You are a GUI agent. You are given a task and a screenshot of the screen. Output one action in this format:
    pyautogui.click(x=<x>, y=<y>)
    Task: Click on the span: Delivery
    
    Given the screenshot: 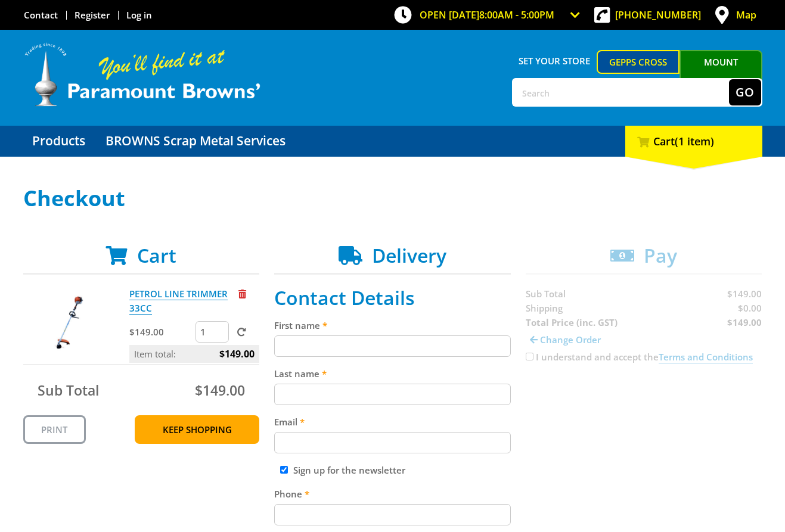 What is the action you would take?
    pyautogui.click(x=409, y=255)
    